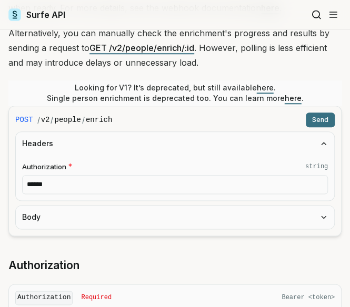  Describe the element at coordinates (44, 167) in the screenshot. I see `span: Authorization` at that location.